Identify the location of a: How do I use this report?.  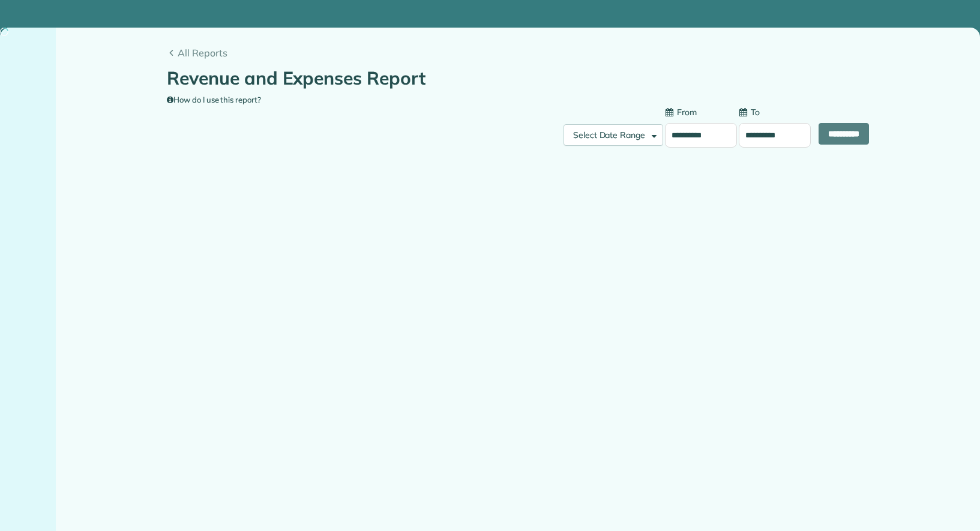
(214, 100).